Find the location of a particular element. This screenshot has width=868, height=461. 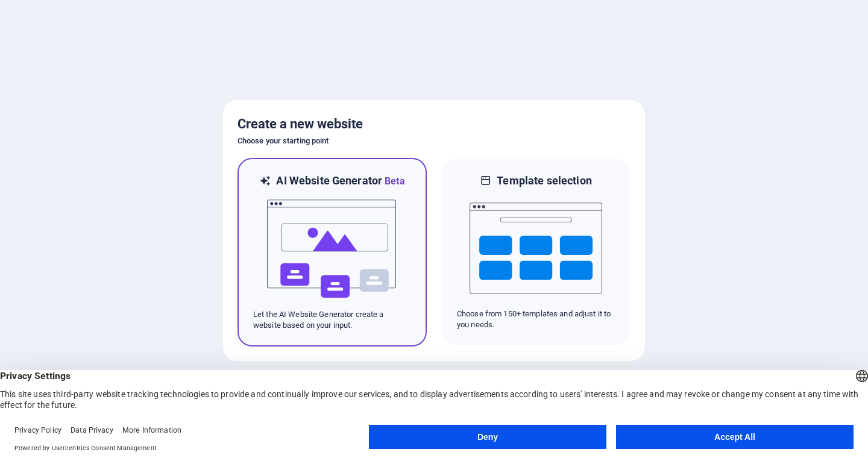

div: AI Website GeneratorBetaaiLet the AI Website Generator create a website based on your input. is located at coordinates (332, 252).